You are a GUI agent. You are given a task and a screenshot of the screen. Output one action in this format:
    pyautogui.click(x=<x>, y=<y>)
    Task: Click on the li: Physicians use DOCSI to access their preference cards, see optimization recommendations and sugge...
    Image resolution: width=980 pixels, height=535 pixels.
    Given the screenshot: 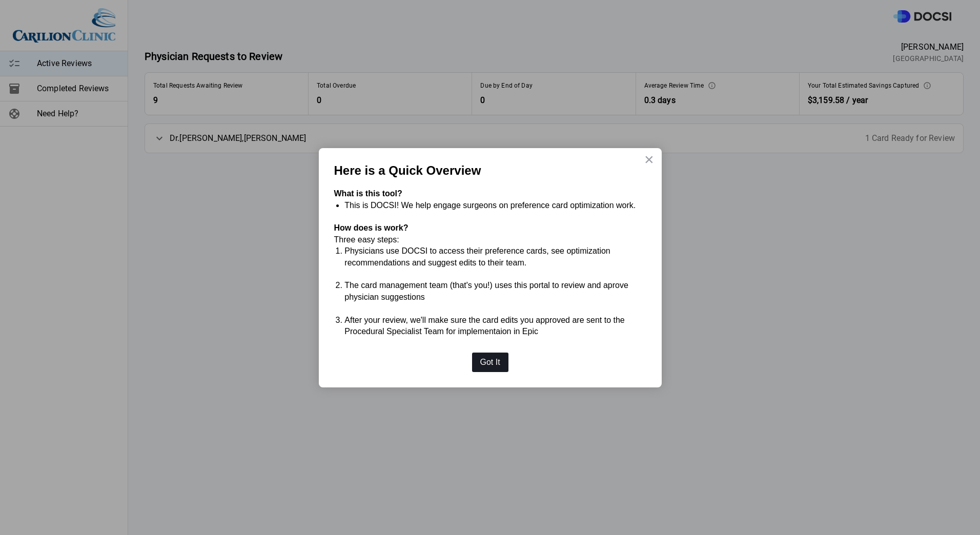 What is the action you would take?
    pyautogui.click(x=495, y=257)
    